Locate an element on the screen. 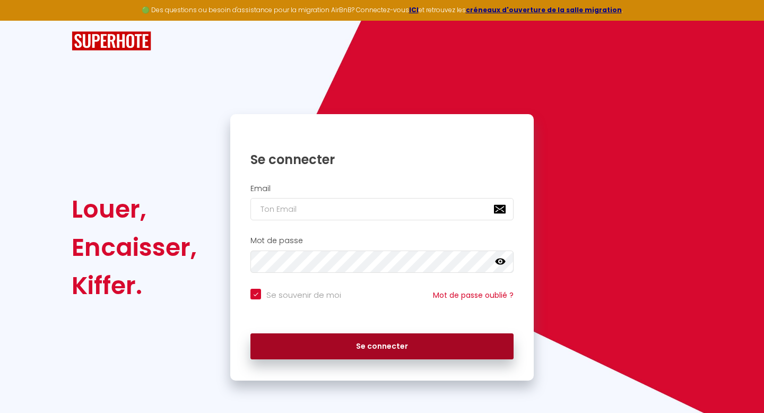  div: Louer, is located at coordinates (134, 209).